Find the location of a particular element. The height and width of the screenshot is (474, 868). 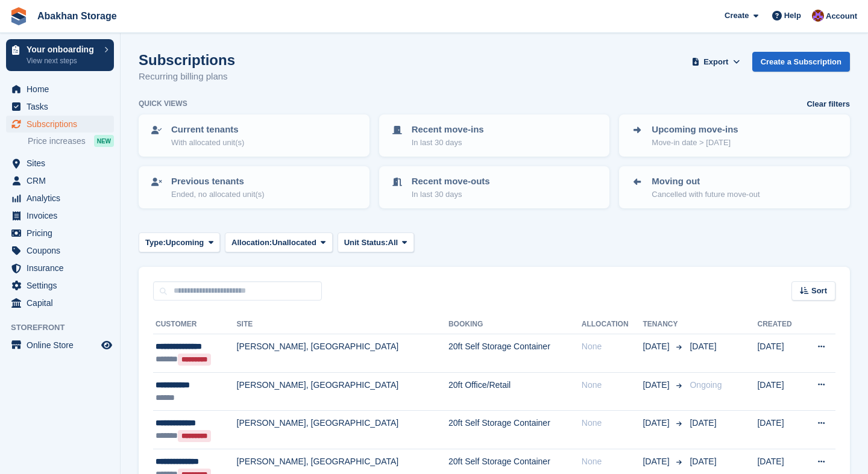

a: Create a Subscription is located at coordinates (801, 62).